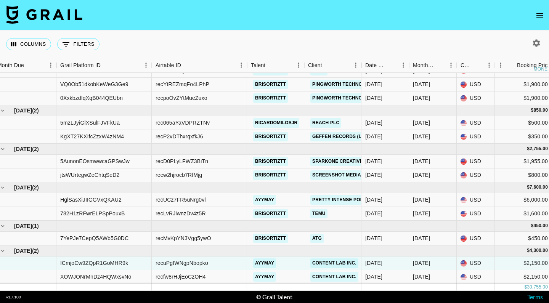 Image resolution: width=549 pixels, height=303 pixels. What do you see at coordinates (421, 175) in the screenshot?
I see `div: May '25` at bounding box center [421, 175].